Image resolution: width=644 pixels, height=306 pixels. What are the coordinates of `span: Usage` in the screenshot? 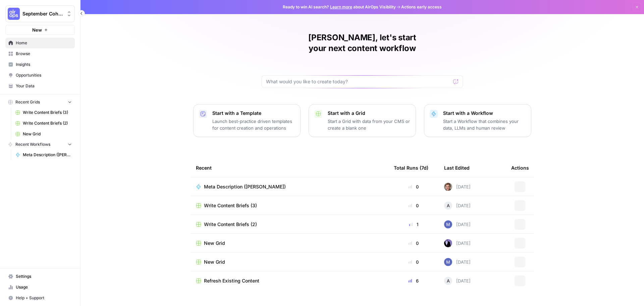 It's located at (43, 287).